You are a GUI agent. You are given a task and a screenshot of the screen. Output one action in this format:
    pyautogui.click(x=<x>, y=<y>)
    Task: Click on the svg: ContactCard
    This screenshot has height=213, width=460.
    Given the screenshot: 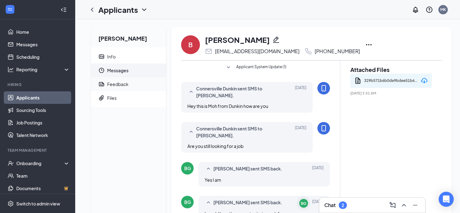 What is the action you would take?
    pyautogui.click(x=102, y=57)
    